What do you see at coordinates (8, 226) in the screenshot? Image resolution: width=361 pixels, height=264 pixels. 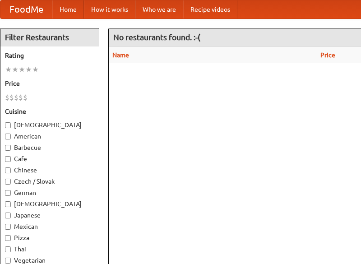 I see `input: Mexican` at bounding box center [8, 226].